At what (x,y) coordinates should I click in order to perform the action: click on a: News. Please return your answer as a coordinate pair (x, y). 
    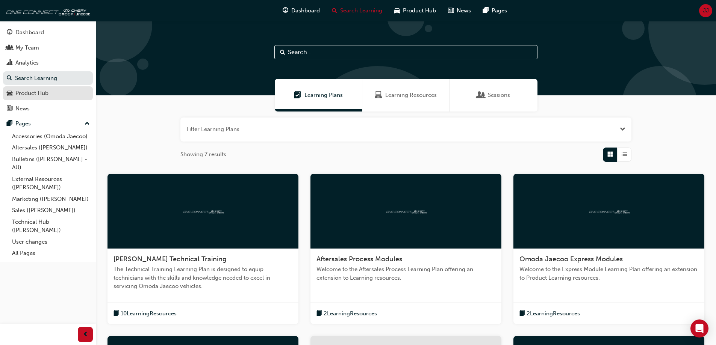
    Looking at the image, I should click on (48, 109).